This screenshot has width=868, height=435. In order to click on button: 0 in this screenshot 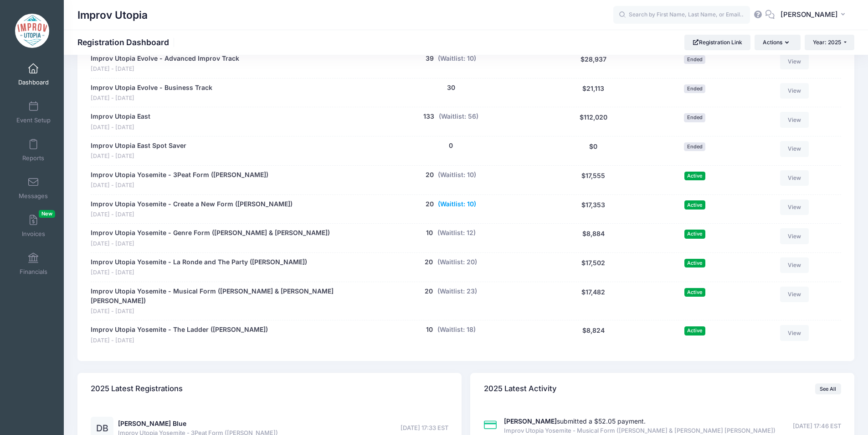, I will do `click(451, 146)`.